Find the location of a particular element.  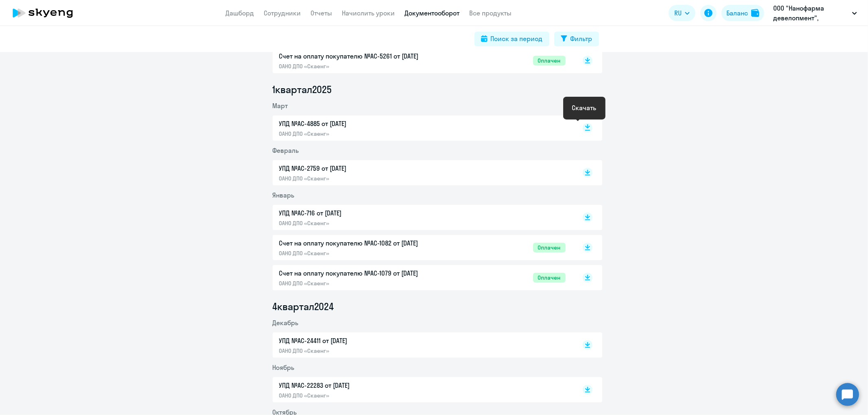

a: Балансbalance is located at coordinates (742, 13).